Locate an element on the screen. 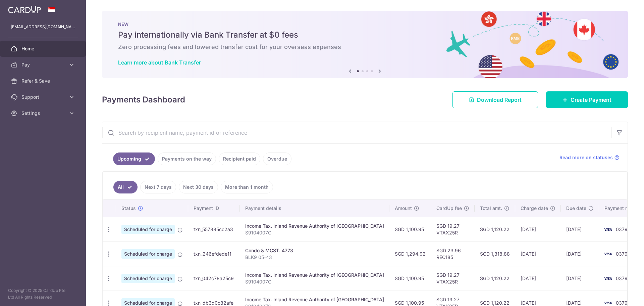  td: txn_246efdede11 is located at coordinates (214, 254).